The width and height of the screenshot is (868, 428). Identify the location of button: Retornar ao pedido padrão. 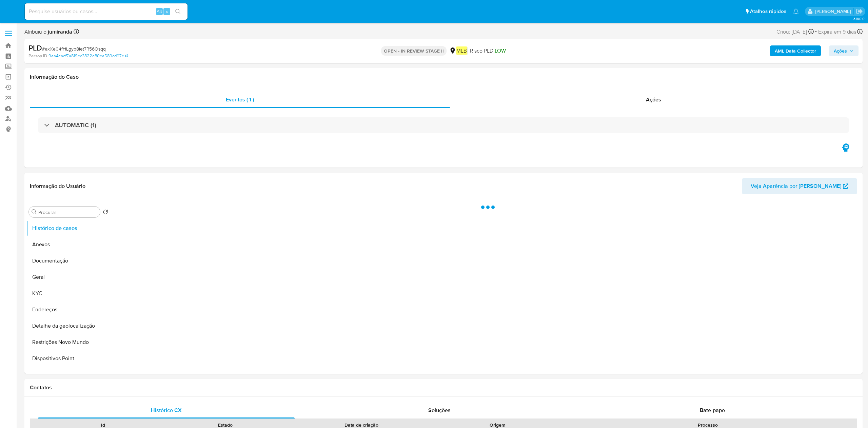
(105, 213).